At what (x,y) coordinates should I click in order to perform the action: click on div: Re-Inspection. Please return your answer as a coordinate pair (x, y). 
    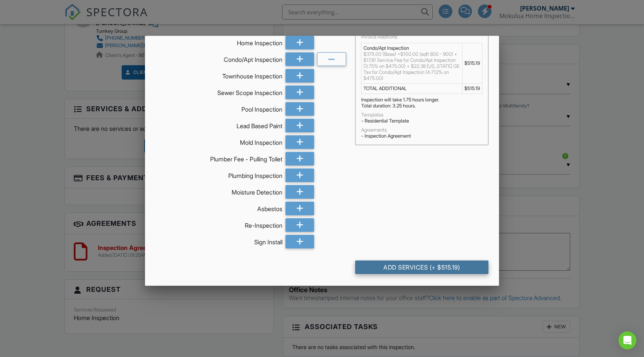
    Looking at the image, I should click on (219, 224).